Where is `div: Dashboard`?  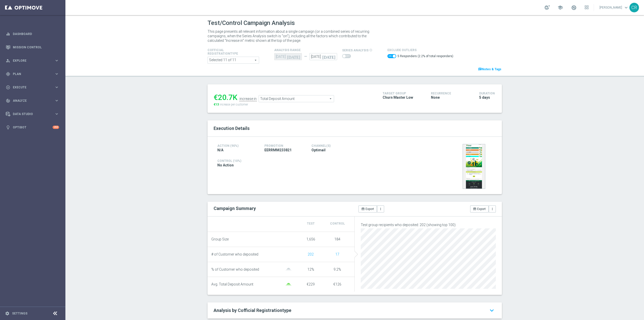 div: Dashboard is located at coordinates (33, 34).